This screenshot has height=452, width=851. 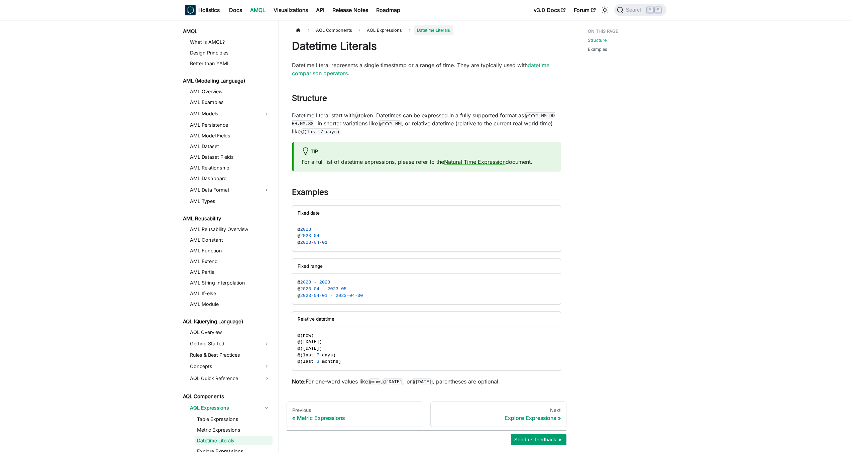 What do you see at coordinates (355, 415) in the screenshot?
I see `a: PreviousMetric Expressions` at bounding box center [355, 415].